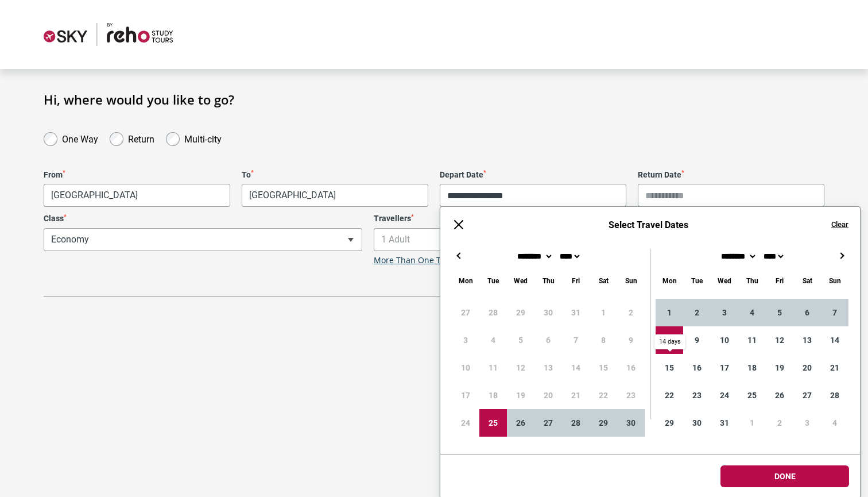 The height and width of the screenshot is (497, 868). Describe the element at coordinates (670, 340) in the screenshot. I see `div: 8` at that location.